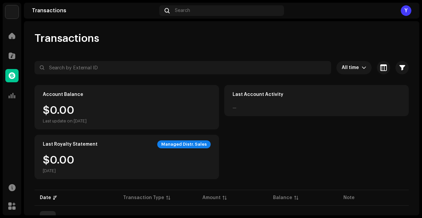 The height and width of the screenshot is (218, 422). What do you see at coordinates (144, 198) in the screenshot?
I see `div: Transaction Type` at bounding box center [144, 198].